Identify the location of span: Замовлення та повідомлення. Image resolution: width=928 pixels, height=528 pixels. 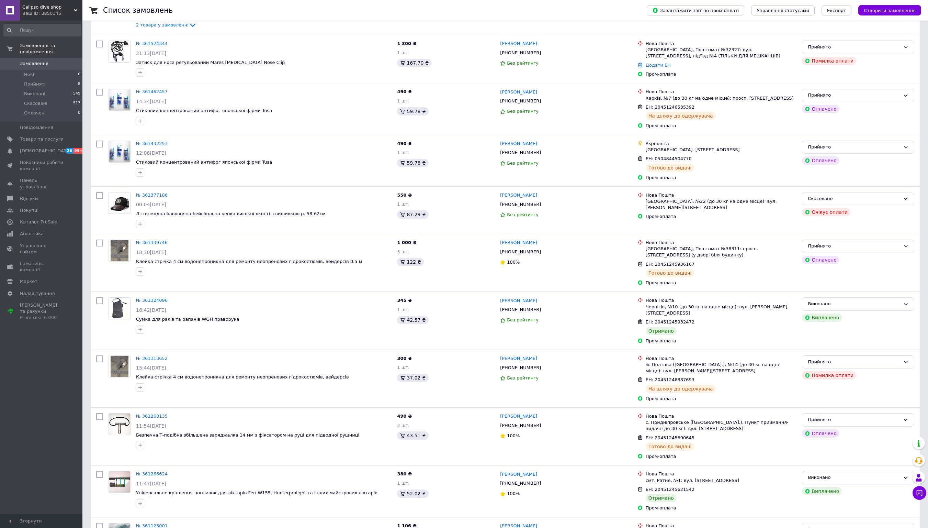
(51, 49).